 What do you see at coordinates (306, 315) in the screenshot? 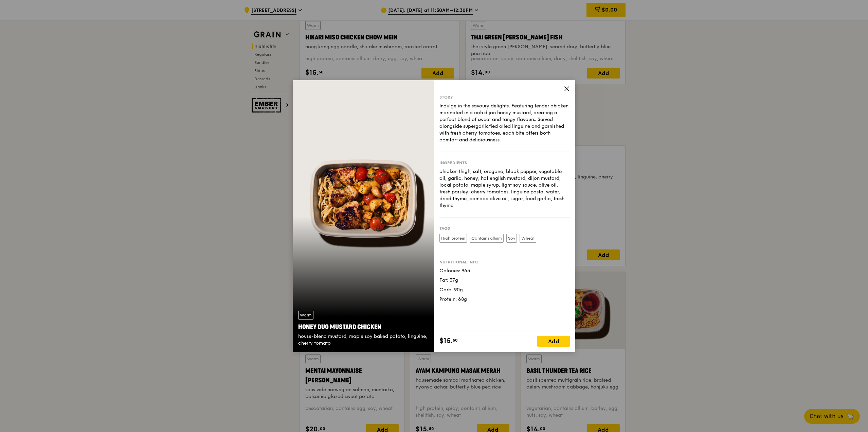
I see `div: Warm` at bounding box center [306, 315].